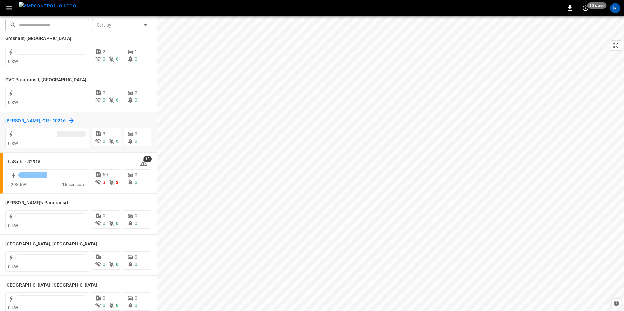  Describe the element at coordinates (51, 285) in the screenshot. I see `h6: Middletown, PA` at that location.